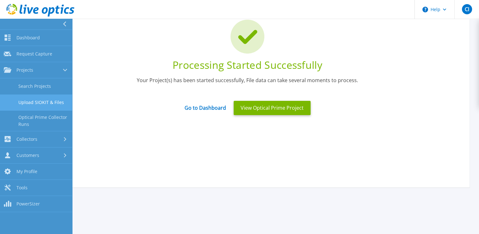 The width and height of the screenshot is (479, 234). Describe the element at coordinates (22, 187) in the screenshot. I see `span: Tools` at that location.